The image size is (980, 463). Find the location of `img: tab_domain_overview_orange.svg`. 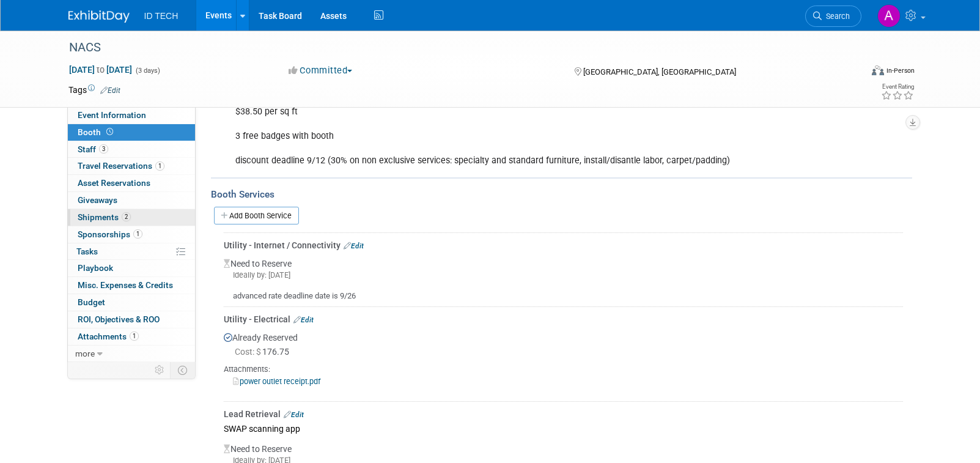

img: tab_domain_overview_orange.svg is located at coordinates (38, 76).